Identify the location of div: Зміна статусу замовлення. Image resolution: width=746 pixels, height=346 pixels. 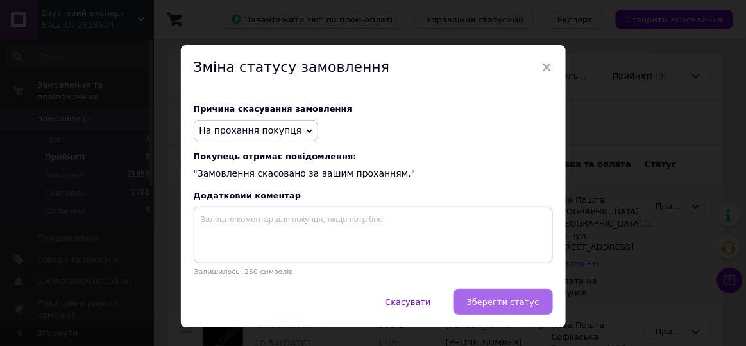
(373, 68).